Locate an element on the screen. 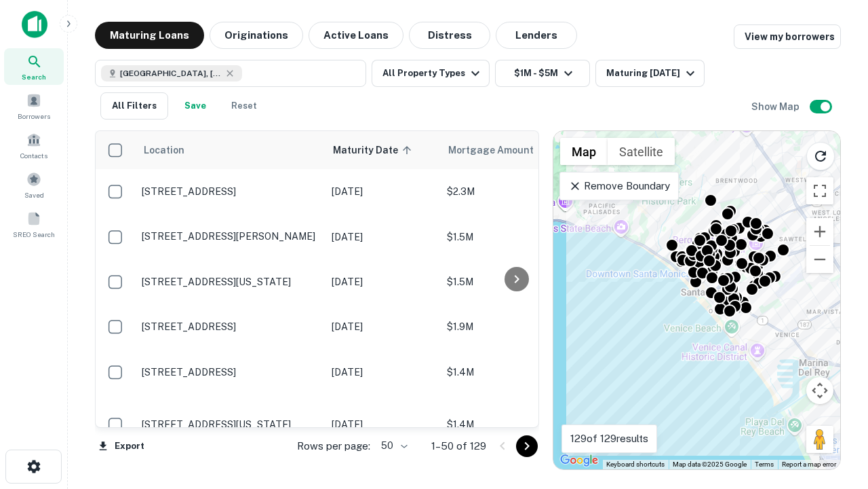  a: Terms (opens in new tab) is located at coordinates (764, 463).